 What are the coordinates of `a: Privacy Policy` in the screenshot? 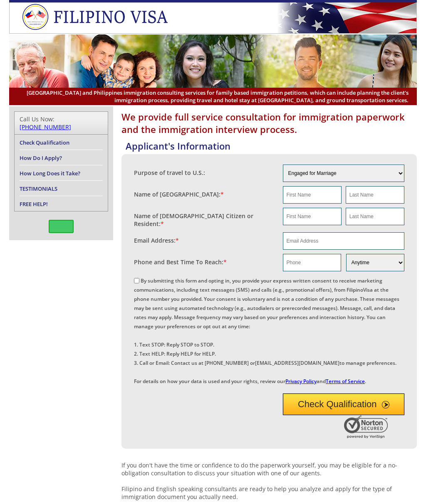 It's located at (300, 381).